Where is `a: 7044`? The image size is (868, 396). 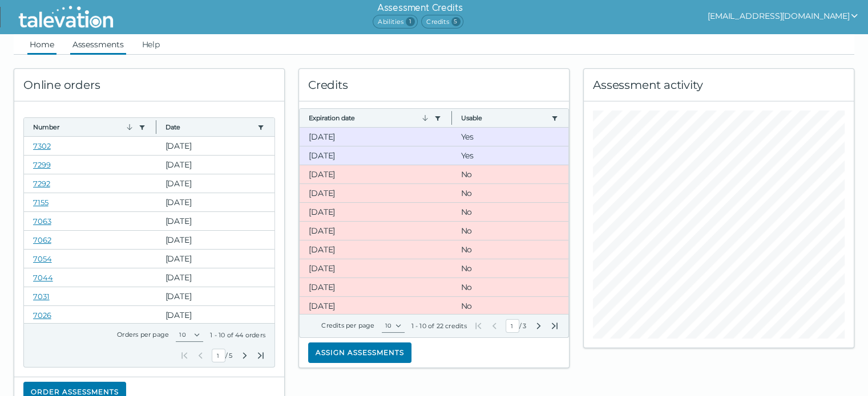 a: 7044 is located at coordinates (43, 277).